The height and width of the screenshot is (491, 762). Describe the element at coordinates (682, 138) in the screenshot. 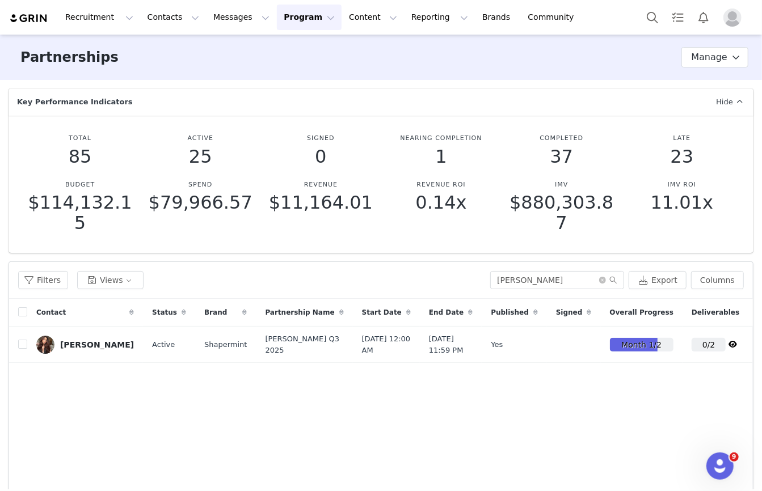

I see `p: Late` at that location.